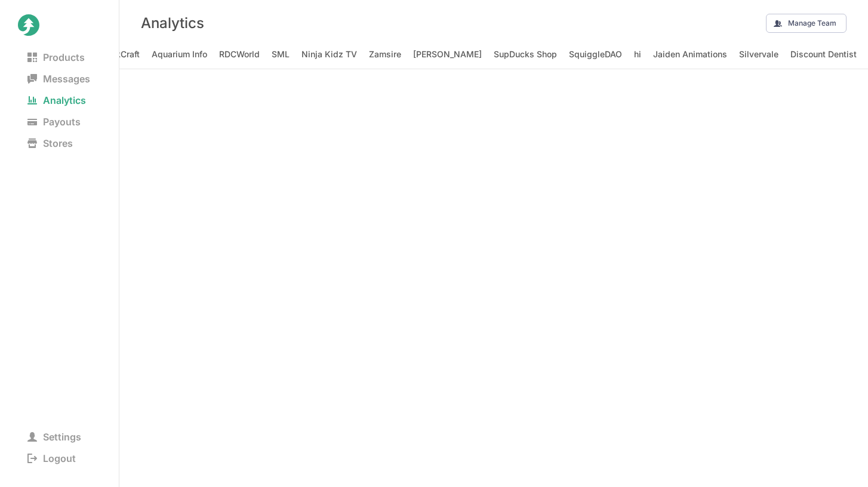 This screenshot has height=487, width=868. Describe the element at coordinates (54, 122) in the screenshot. I see `span: Payouts` at that location.